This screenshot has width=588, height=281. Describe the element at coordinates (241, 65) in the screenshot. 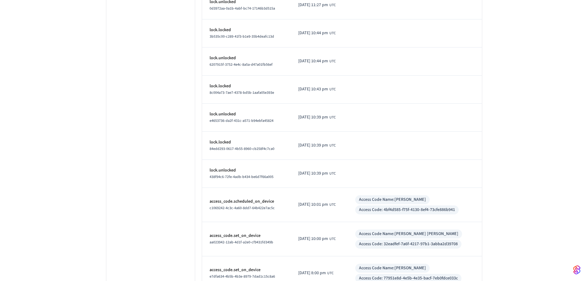

I see `span: 6207915f-3752-4e4c-8a5a-d47a01fb56ef` at that location.